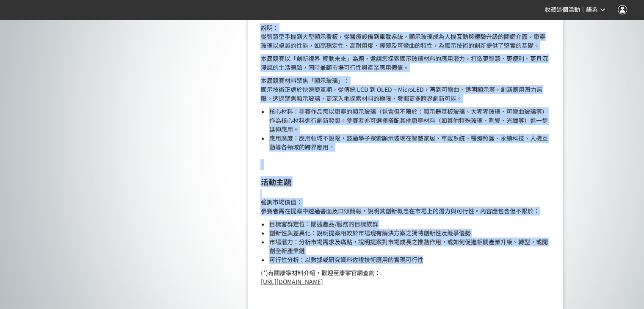 This screenshot has height=309, width=644. I want to click on p: 說明： 從智慧型手機到大型顯示看板，從醫療設備到車載系統，顯示玻璃成為人機互動與體驗升級的關鍵介面。康寧玻璃以卓越的性能，如高穩定性、高耐用度、輕薄及可彎曲的特性，為顯示技術的創新提供了堅實的基礎。, so click(406, 36).